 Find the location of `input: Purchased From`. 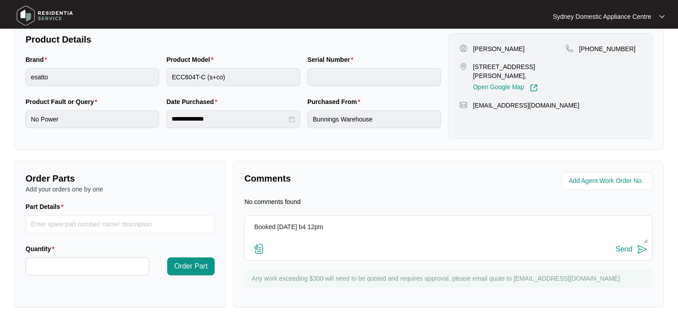

input: Purchased From is located at coordinates (374, 119).